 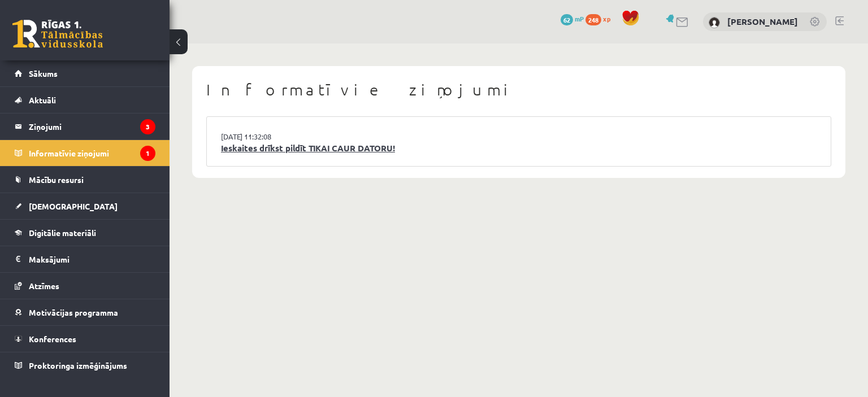 I want to click on a: Mācību resursi, so click(x=84, y=180).